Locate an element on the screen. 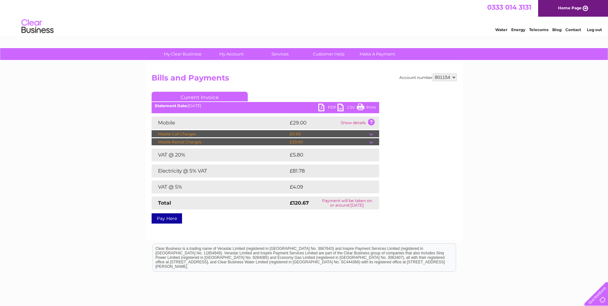  a: Print is located at coordinates (366, 108).